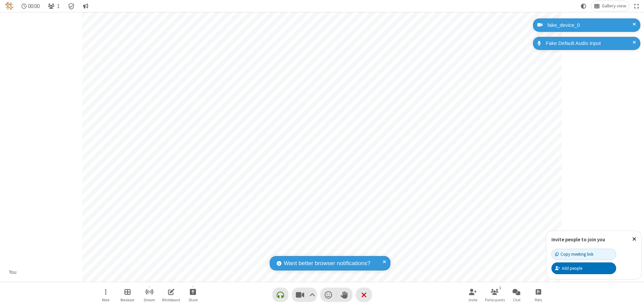 This screenshot has width=644, height=307. What do you see at coordinates (584, 268) in the screenshot?
I see `button: Add people` at bounding box center [584, 268].